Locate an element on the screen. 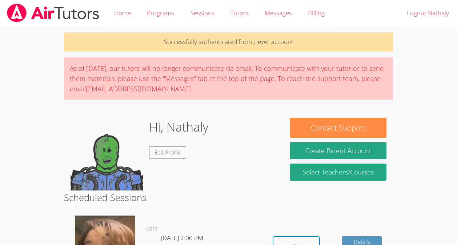 The image size is (457, 245). h2: Scheduled Sessions is located at coordinates (228, 197).